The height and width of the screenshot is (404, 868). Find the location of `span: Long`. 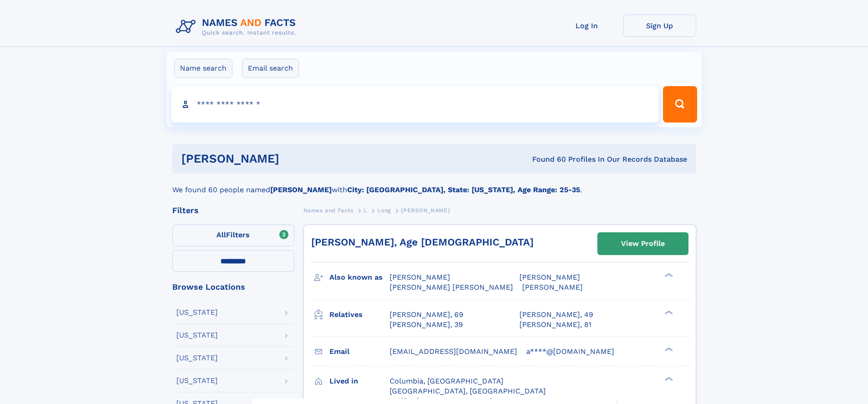

span: Long is located at coordinates (384, 210).